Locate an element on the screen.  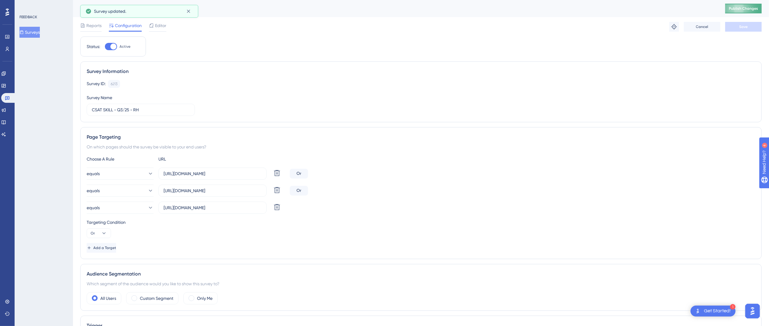
div: Status: is located at coordinates (93, 46).